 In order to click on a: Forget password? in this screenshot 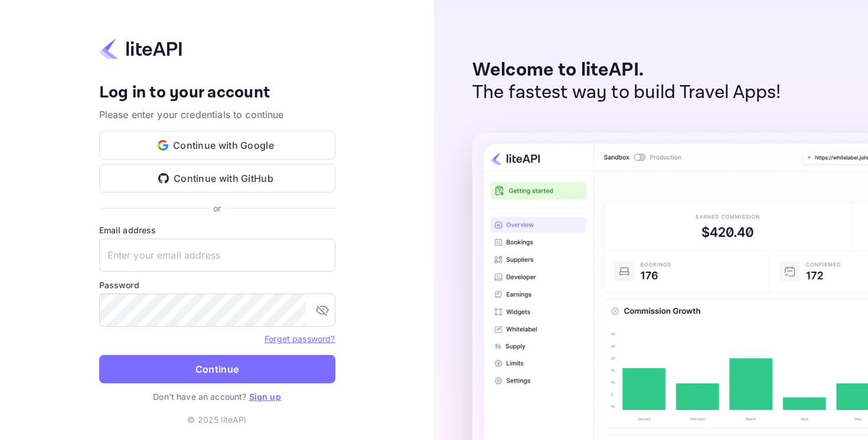, I will do `click(300, 338)`.